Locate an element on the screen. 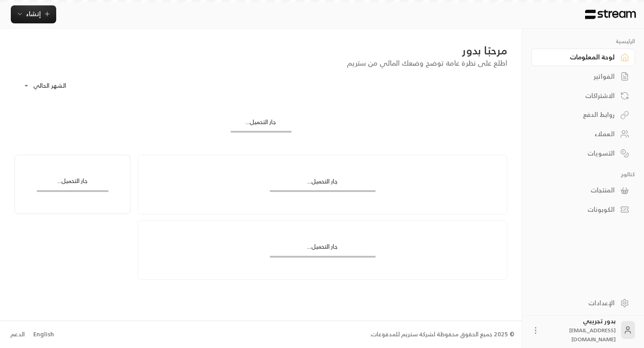 This screenshot has height=348, width=644. div: العملاء is located at coordinates (578, 134).